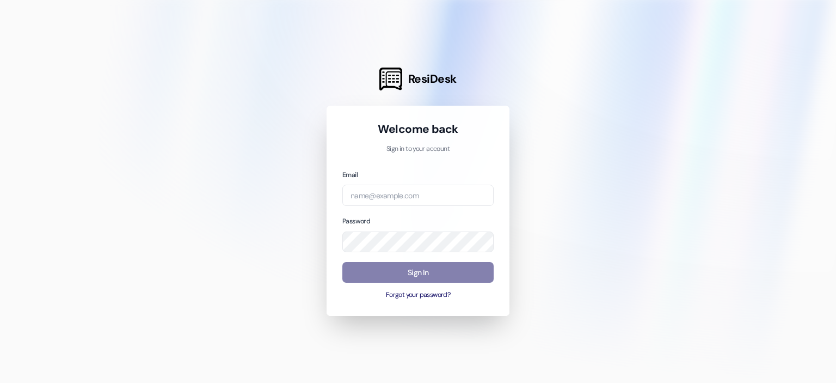 The width and height of the screenshot is (836, 383). What do you see at coordinates (432, 79) in the screenshot?
I see `span: ResiDesk` at bounding box center [432, 79].